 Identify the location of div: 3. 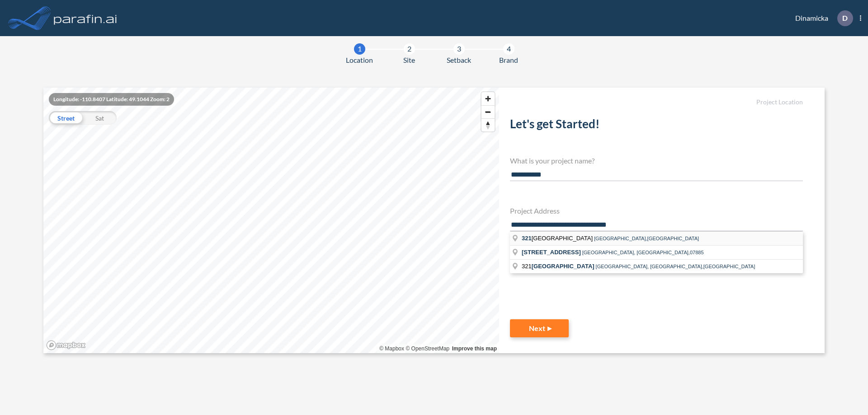
(459, 49).